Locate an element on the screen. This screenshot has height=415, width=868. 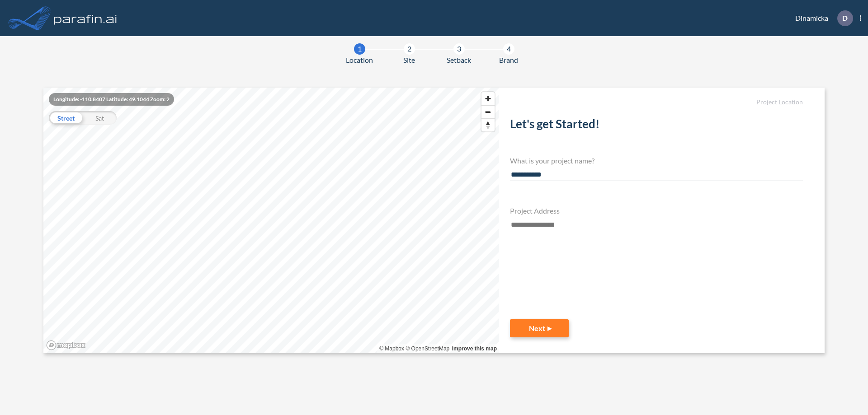
span: Zoom out is located at coordinates (488, 112).